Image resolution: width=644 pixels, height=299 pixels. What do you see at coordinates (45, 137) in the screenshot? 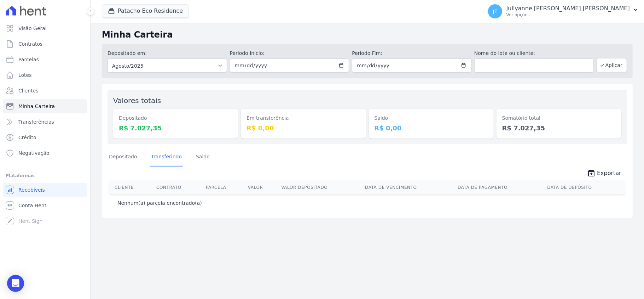
I see `a: Crédito` at bounding box center [45, 137].